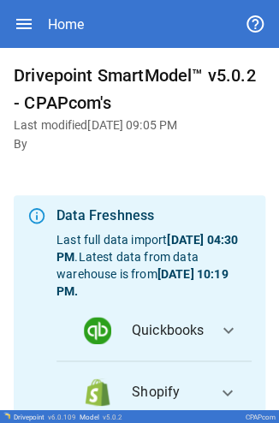 The image size is (279, 423). I want to click on p: Last full data import . Latest data from data warehouse is from, so click(154, 265).